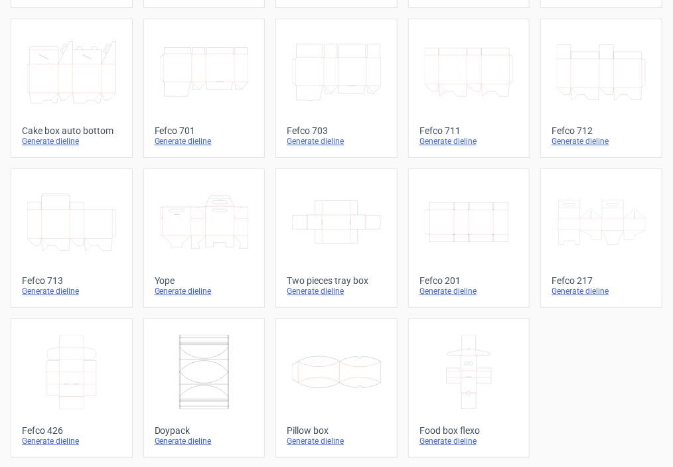 Image resolution: width=673 pixels, height=467 pixels. What do you see at coordinates (337, 388) in the screenshot?
I see `a: Pillow boxGenerate dieline` at bounding box center [337, 388].